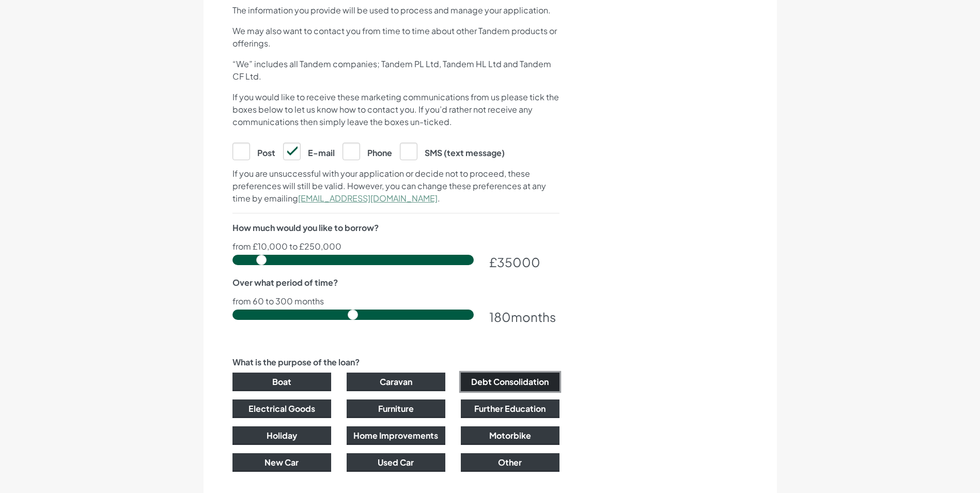 This screenshot has height=493, width=980. Describe the element at coordinates (395, 186) in the screenshot. I see `p: If you are unsuccessful with your application or decide not to proceed, these preferences will st...` at that location.